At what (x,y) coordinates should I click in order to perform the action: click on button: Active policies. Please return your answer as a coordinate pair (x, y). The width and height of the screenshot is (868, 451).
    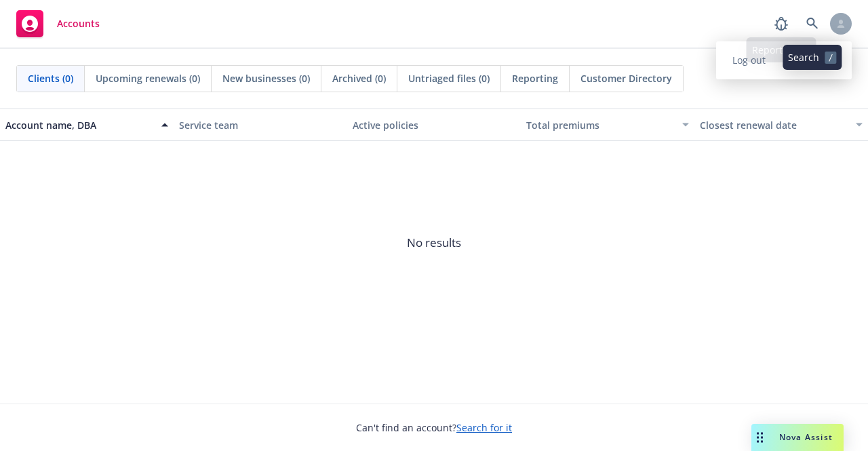
    Looking at the image, I should click on (434, 125).